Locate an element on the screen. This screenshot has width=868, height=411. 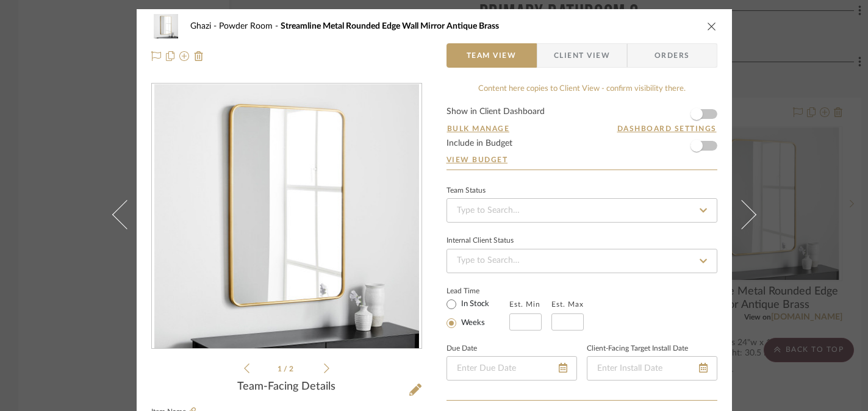
span: Client View is located at coordinates (582, 56).